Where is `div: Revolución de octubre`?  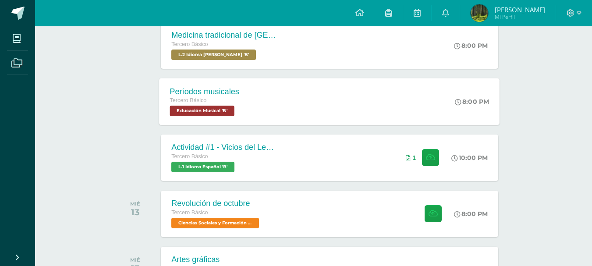 div: Revolución de octubre is located at coordinates (216, 203).